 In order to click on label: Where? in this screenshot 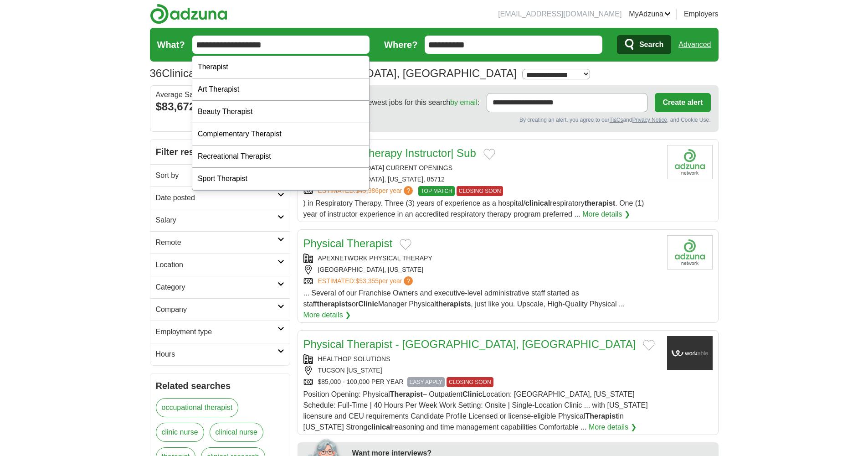, I will do `click(401, 44)`.